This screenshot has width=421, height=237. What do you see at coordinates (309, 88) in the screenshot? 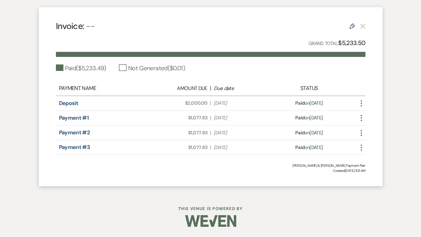
I see `div: Status` at bounding box center [309, 88].